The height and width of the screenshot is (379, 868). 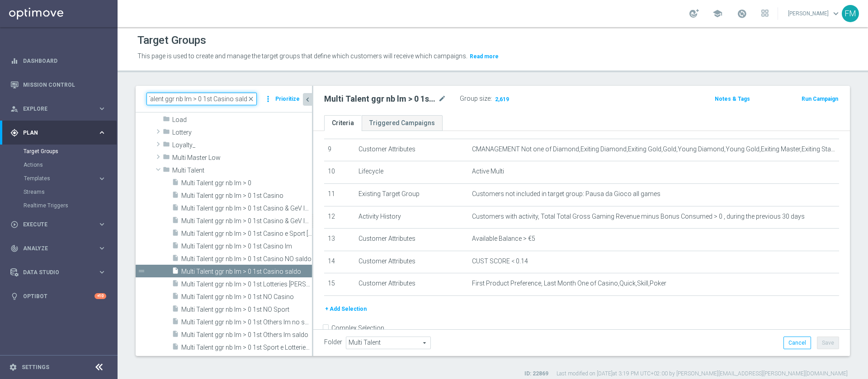 What do you see at coordinates (566, 194) in the screenshot?
I see `span: Customers not included in target group: Pausa da Gioco all games` at bounding box center [566, 194].